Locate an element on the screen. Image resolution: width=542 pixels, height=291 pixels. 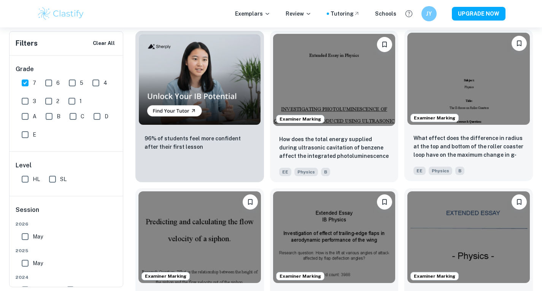
a: Clastify logo is located at coordinates (61, 14).